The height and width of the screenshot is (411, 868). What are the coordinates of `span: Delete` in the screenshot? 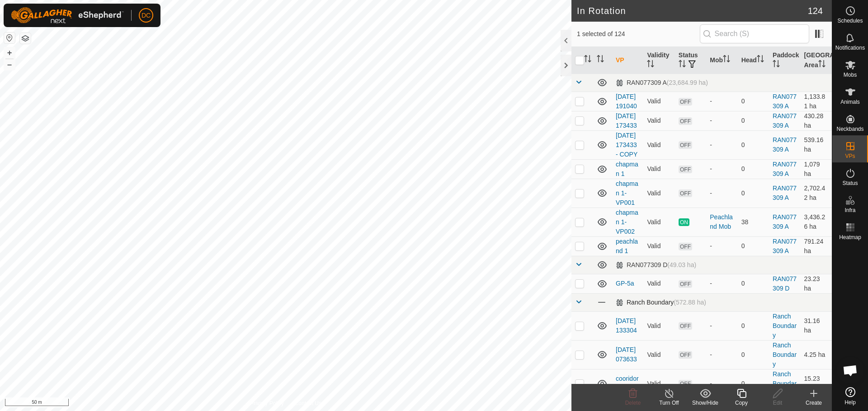 It's located at (633, 403).